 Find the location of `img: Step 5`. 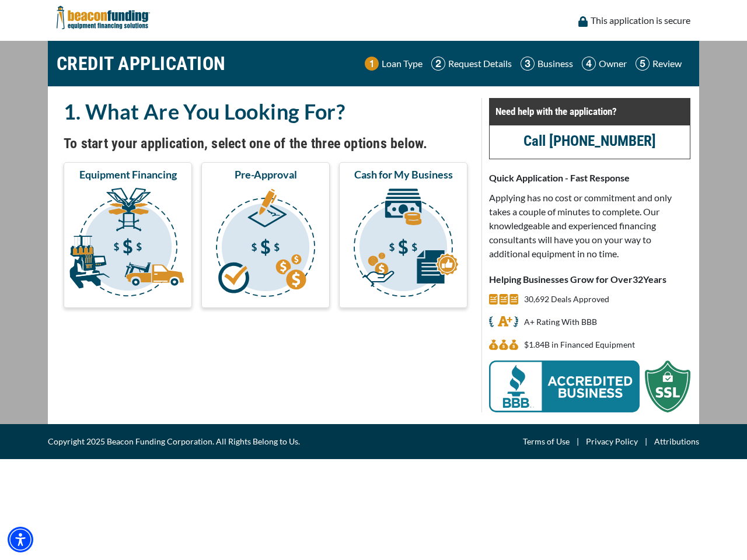

img: Step 5 is located at coordinates (643, 64).